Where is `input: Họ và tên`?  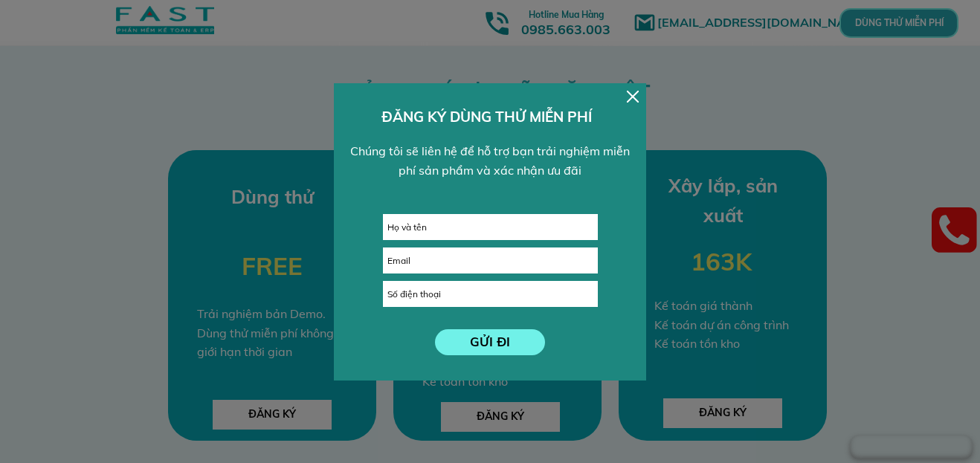 input: Họ và tên is located at coordinates (490, 227).